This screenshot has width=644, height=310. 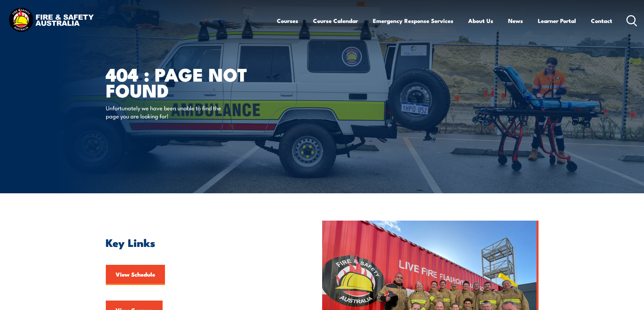 I want to click on a: About Us, so click(x=481, y=20).